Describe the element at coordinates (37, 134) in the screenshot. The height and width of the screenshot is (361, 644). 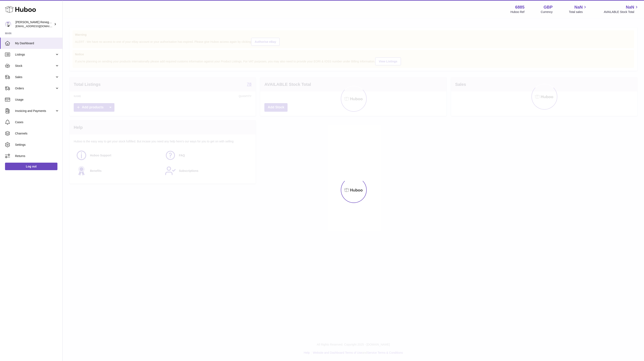
I see `span: Channels` at that location.